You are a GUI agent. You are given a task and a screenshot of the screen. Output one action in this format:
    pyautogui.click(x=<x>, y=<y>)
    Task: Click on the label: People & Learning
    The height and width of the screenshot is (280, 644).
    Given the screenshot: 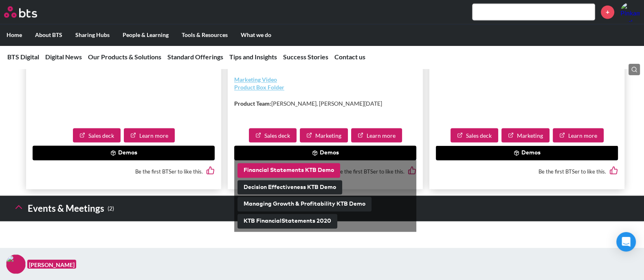 What is the action you would take?
    pyautogui.click(x=145, y=35)
    